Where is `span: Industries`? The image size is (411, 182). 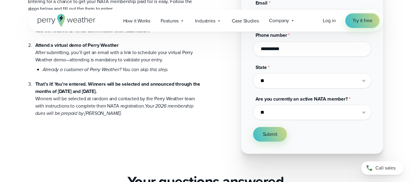
span: Industries is located at coordinates (205, 21).